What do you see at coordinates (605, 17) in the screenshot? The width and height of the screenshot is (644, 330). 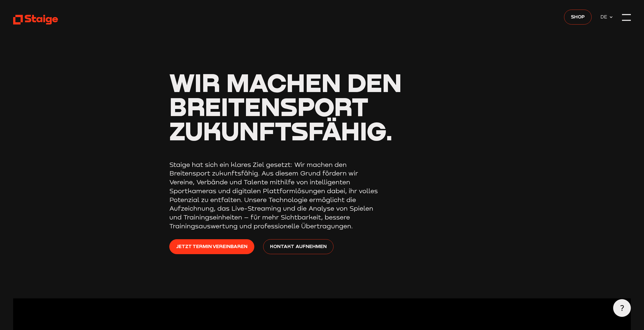 I see `span: DE` at bounding box center [605, 17].